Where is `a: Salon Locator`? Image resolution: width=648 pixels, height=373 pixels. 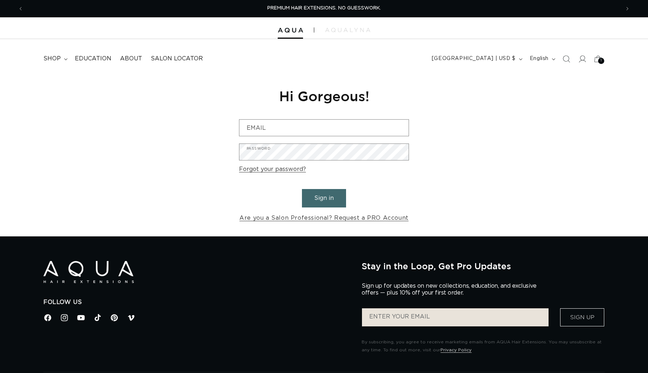 a: Salon Locator is located at coordinates (177, 59).